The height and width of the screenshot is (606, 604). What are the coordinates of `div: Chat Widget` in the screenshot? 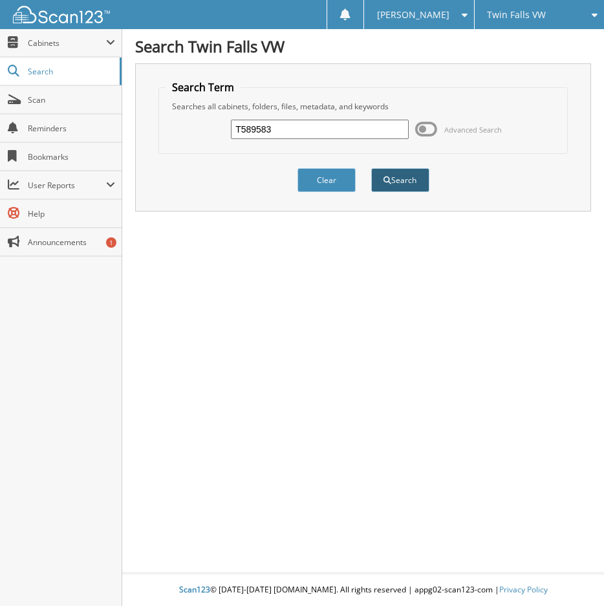 It's located at (572, 575).